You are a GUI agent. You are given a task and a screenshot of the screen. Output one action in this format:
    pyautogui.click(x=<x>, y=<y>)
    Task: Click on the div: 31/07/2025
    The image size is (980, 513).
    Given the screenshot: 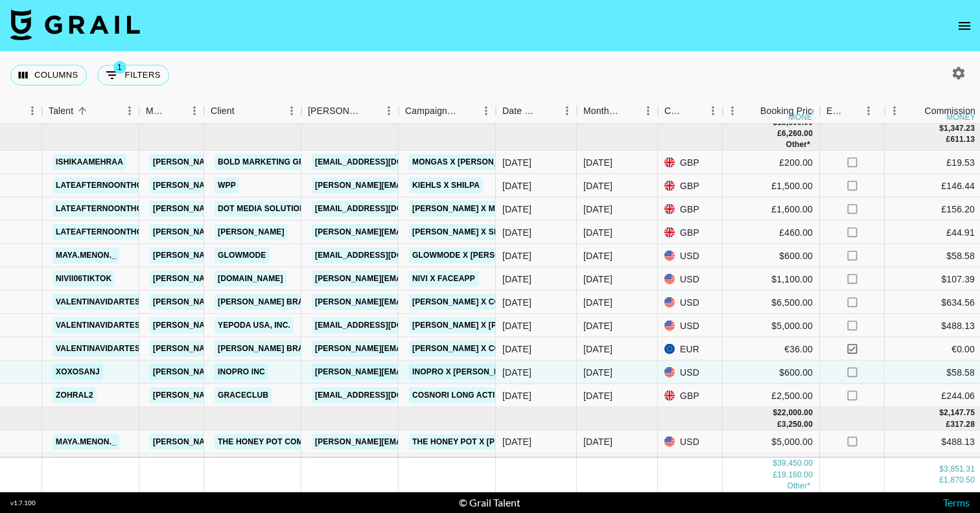 What is the action you would take?
    pyautogui.click(x=517, y=396)
    